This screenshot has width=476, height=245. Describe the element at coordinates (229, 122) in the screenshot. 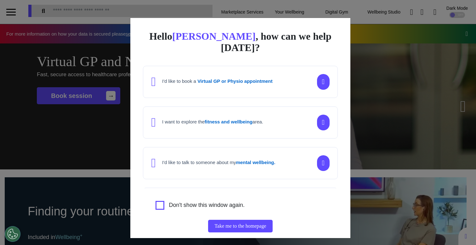

I see `strong: fitness and wellbeing` at that location.